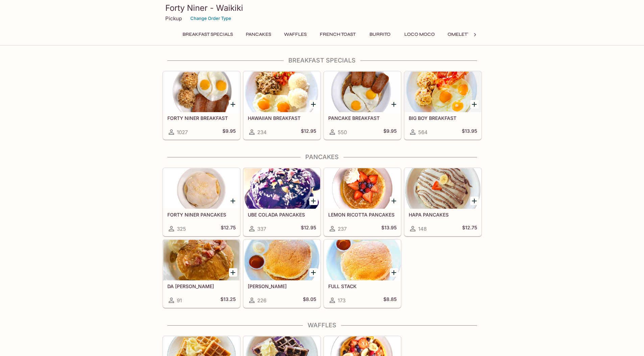 The image size is (644, 356). I want to click on h3: Forty Niner - Waikiki, so click(322, 8).